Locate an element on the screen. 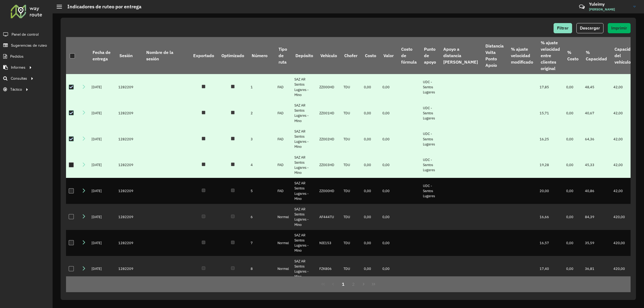 The image size is (644, 308). th: % Capacidad is located at coordinates (597, 56).